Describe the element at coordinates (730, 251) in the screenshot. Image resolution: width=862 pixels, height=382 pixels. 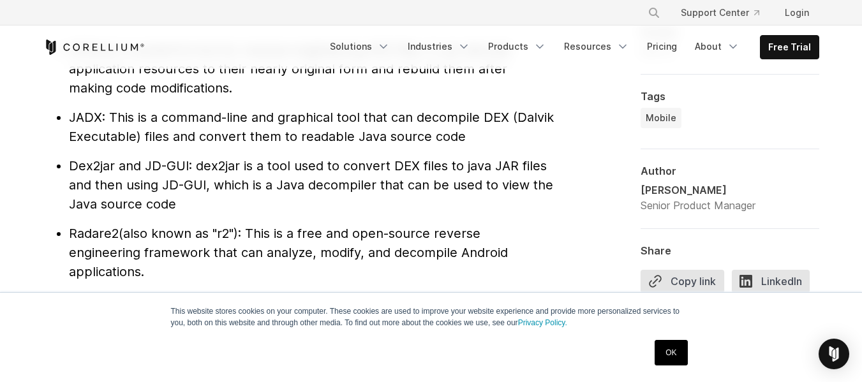
I see `div: Share` at that location.